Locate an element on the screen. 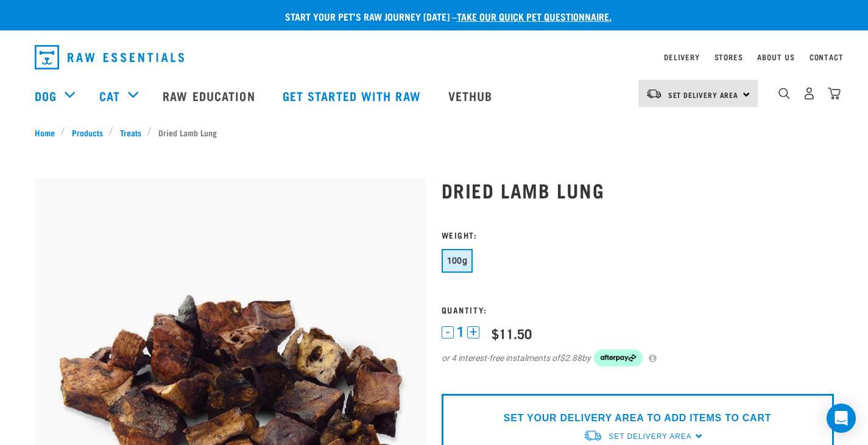  img: user.png is located at coordinates (809, 93).